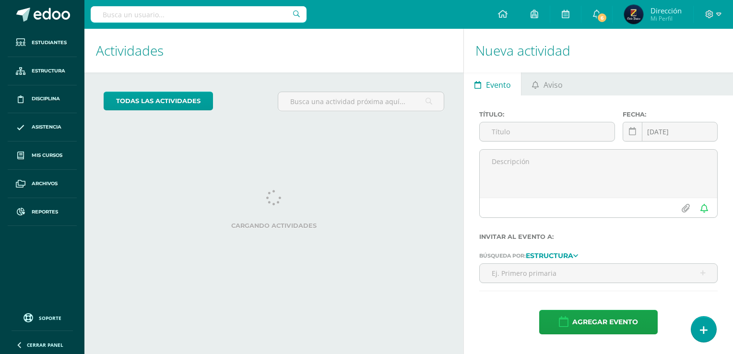  What do you see at coordinates (547, 84) in the screenshot?
I see `a: Aviso` at bounding box center [547, 84].